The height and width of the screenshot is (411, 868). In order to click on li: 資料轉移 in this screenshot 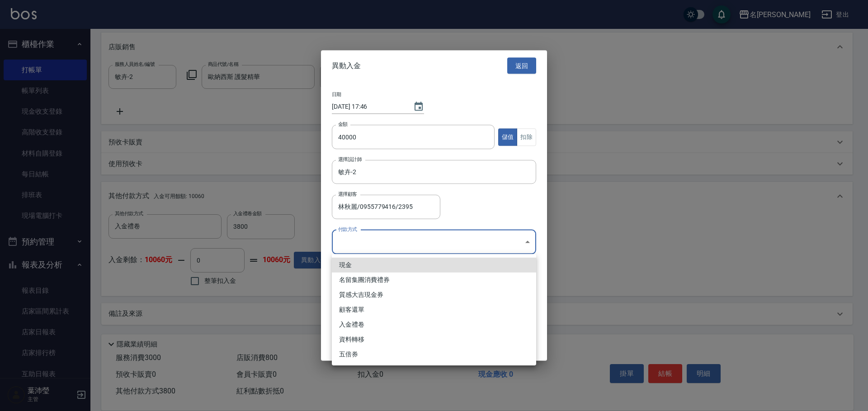, I will do `click(434, 339)`.